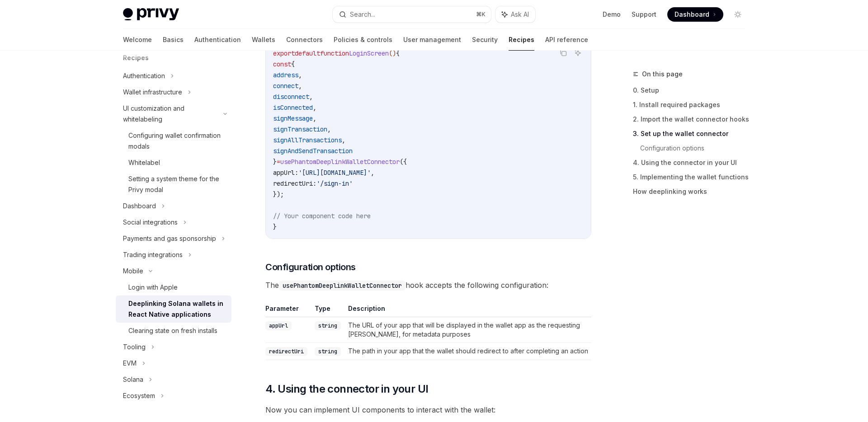  What do you see at coordinates (310, 267) in the screenshot?
I see `span: Configuration options` at bounding box center [310, 267].